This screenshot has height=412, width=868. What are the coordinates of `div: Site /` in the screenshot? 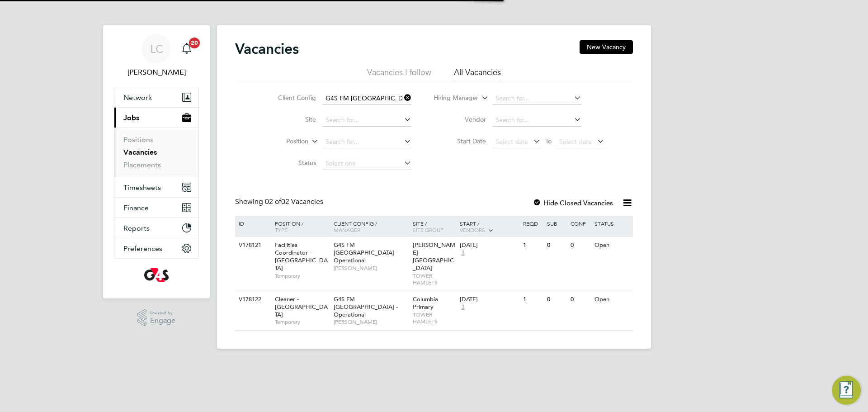 It's located at (434, 227).